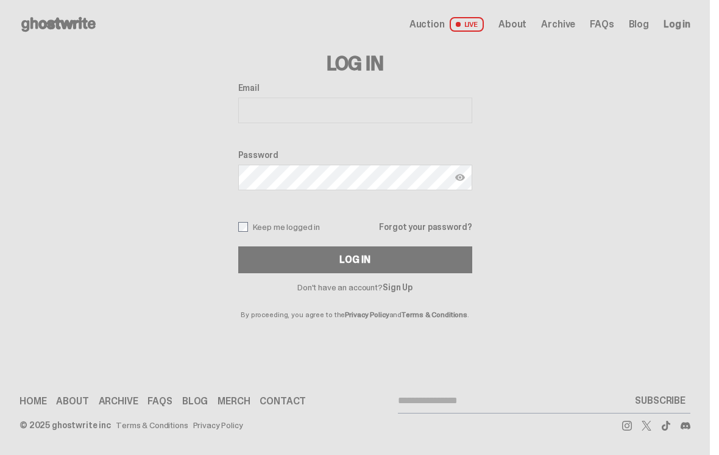 Image resolution: width=719 pixels, height=455 pixels. What do you see at coordinates (601, 24) in the screenshot?
I see `span: FAQs` at bounding box center [601, 24].